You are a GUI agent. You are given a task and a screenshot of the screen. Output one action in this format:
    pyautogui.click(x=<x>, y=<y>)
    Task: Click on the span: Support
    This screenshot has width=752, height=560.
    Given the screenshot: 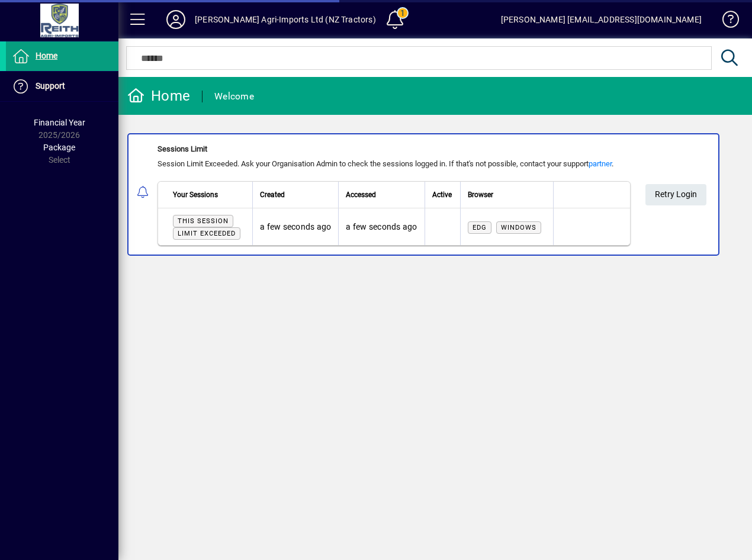 What is the action you would take?
    pyautogui.click(x=51, y=86)
    